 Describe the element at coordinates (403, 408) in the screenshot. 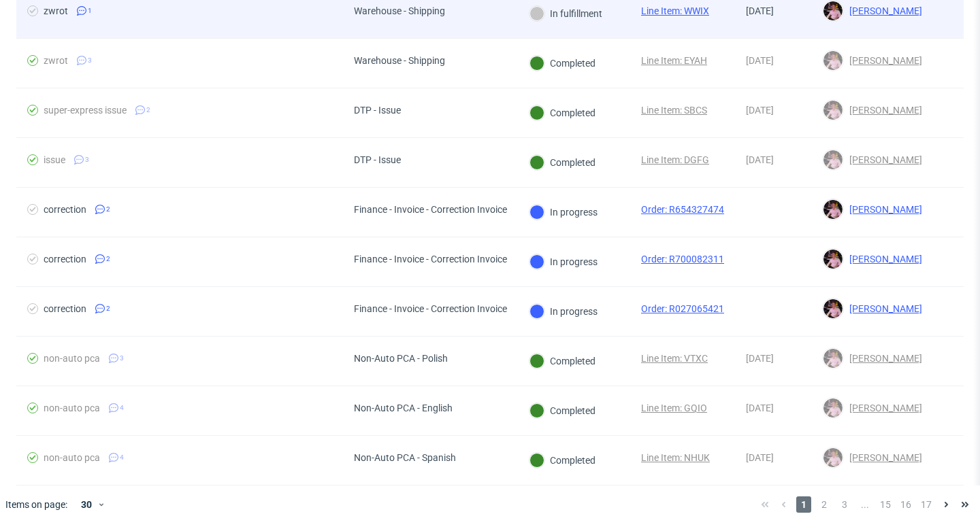

I see `div: Non-Auto PCA - English` at that location.